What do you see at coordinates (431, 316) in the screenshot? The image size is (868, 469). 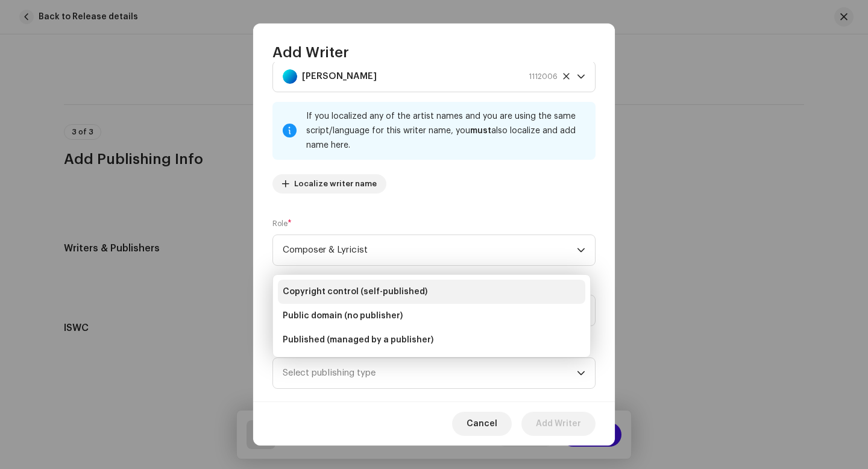 I see `ul: Option List` at bounding box center [431, 316].